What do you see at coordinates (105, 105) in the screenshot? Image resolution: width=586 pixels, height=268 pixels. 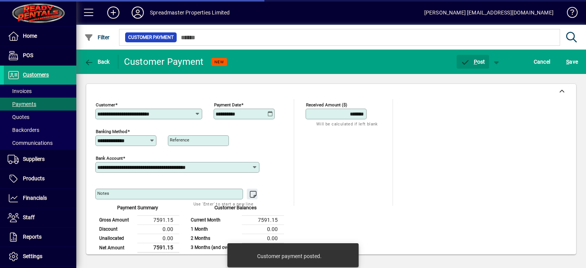 I see `mat-label: Customer` at bounding box center [105, 105].